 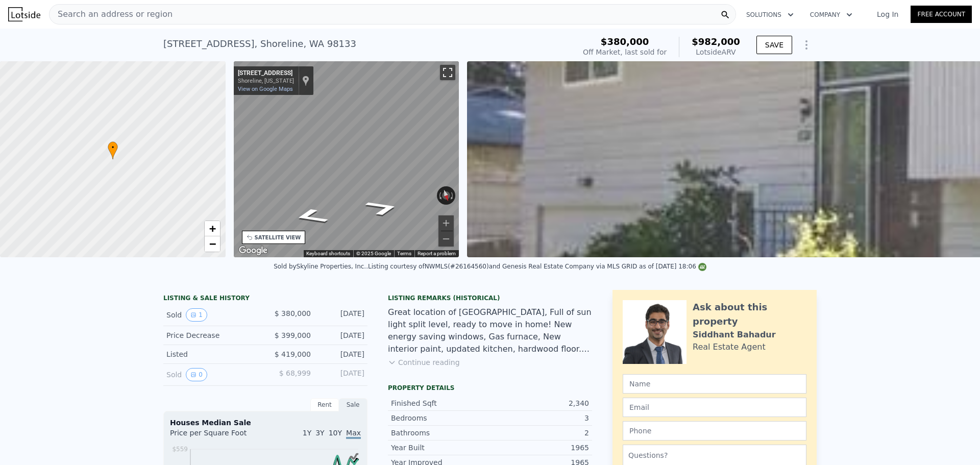 I want to click on path: Go West, N 185th St, so click(x=382, y=208).